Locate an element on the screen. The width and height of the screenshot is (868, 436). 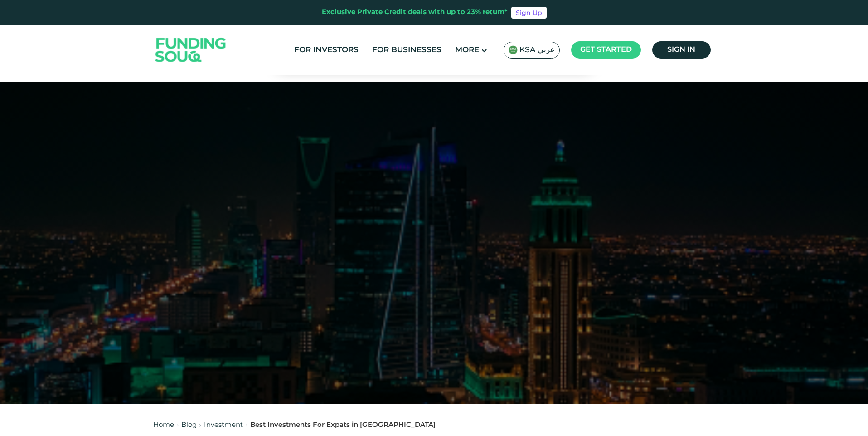
a: Blog is located at coordinates (189, 425).